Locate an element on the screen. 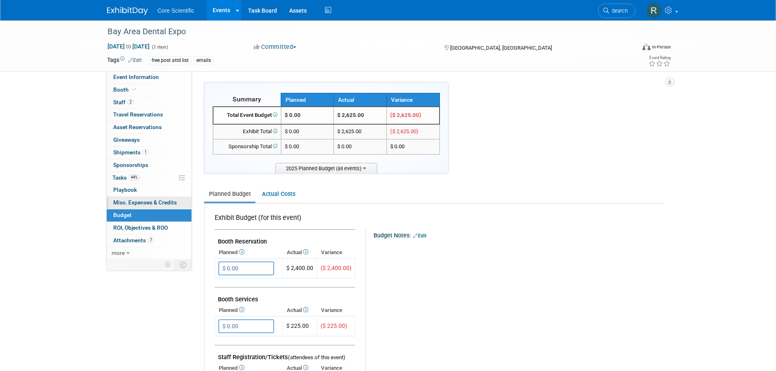  a: Attachments7 is located at coordinates (149, 241).